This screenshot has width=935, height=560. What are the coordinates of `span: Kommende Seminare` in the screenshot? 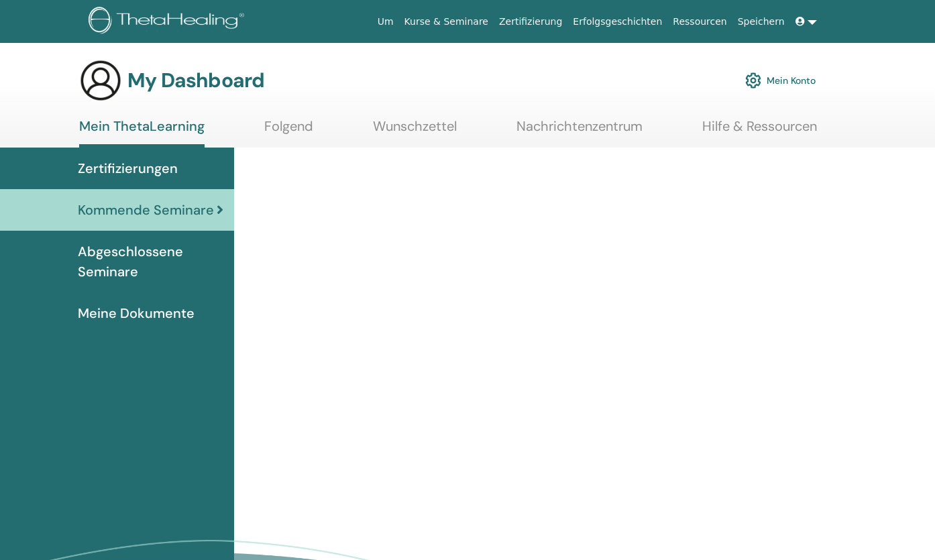 It's located at (145, 210).